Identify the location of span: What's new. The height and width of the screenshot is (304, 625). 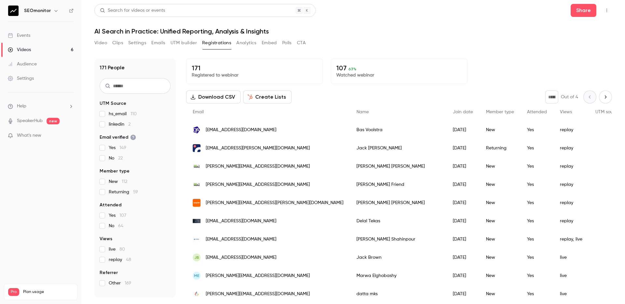
(29, 136).